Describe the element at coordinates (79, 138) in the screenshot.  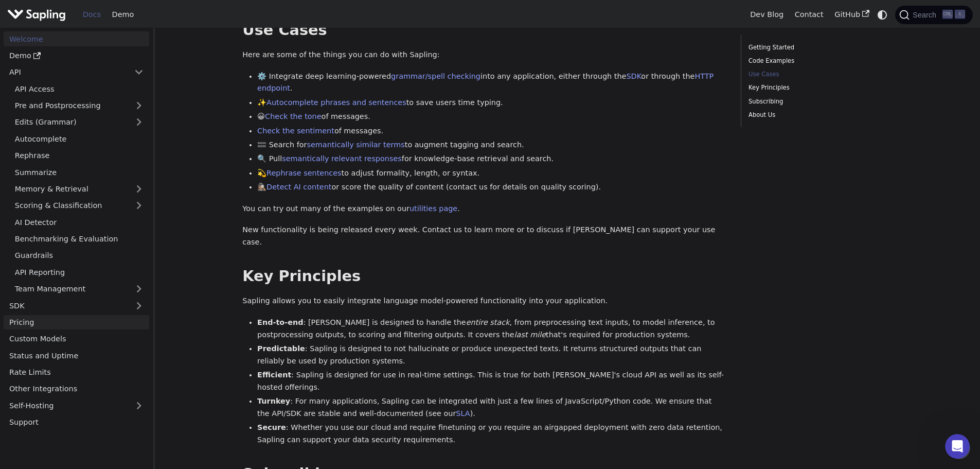
I see `a: Autocomplete` at that location.